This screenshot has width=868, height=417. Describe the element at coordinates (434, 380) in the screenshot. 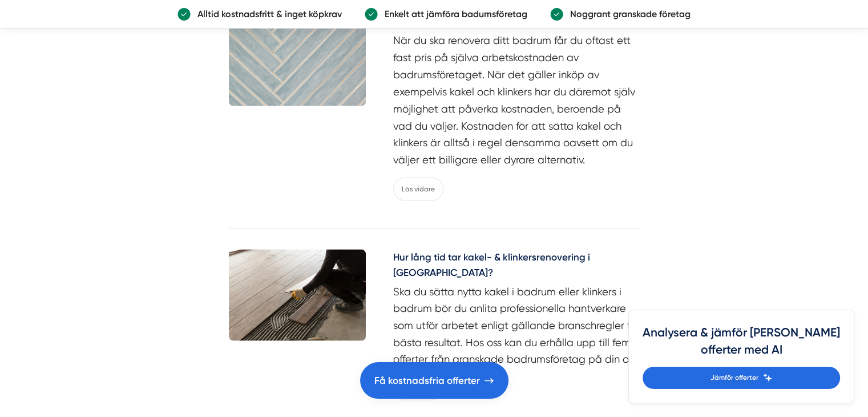

I see `a: Få kostnadsfria offerter` at that location.